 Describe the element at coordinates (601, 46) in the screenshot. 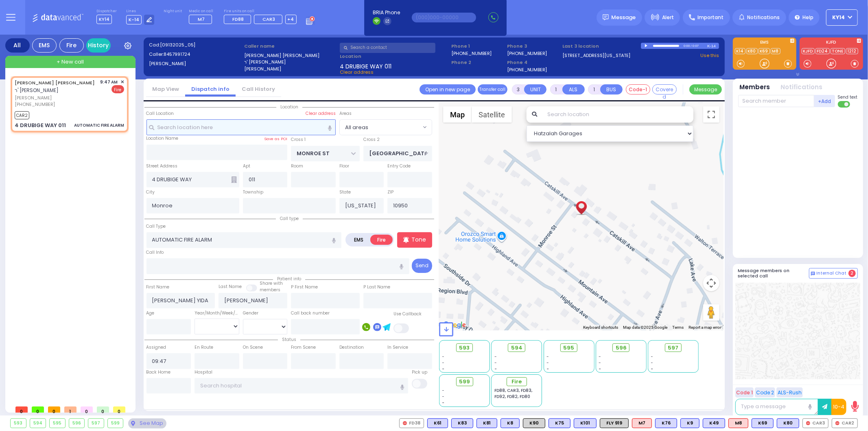

I see `label: Last 3 location` at that location.